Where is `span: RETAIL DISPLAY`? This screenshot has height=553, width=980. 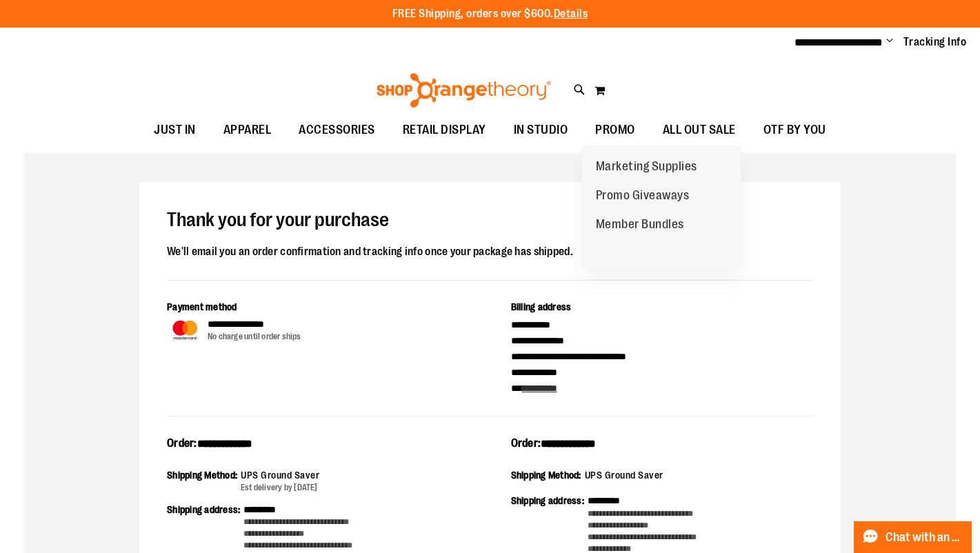 span: RETAIL DISPLAY is located at coordinates (444, 130).